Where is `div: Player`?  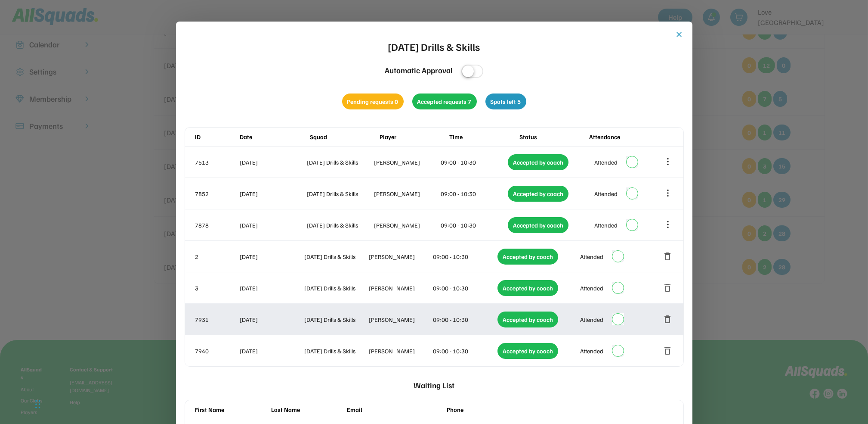 div: Player is located at coordinates (413, 137).